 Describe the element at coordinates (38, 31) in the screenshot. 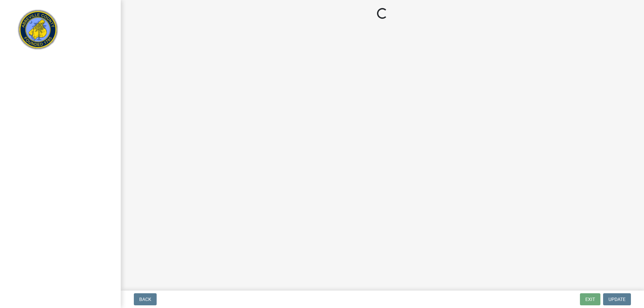

I see `img: Abbeville County, South Carolina` at that location.